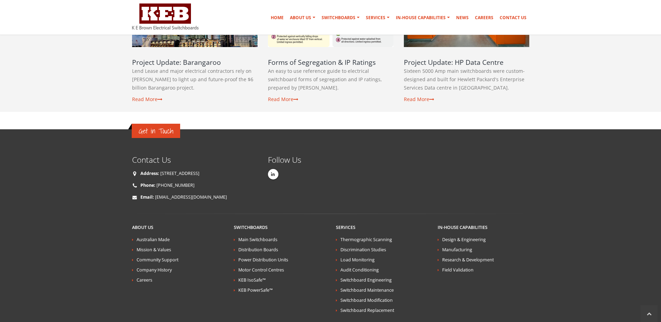 Image resolution: width=661 pixels, height=322 pixels. Describe the element at coordinates (252, 280) in the screenshot. I see `a: KEB IsoSafe™` at that location.